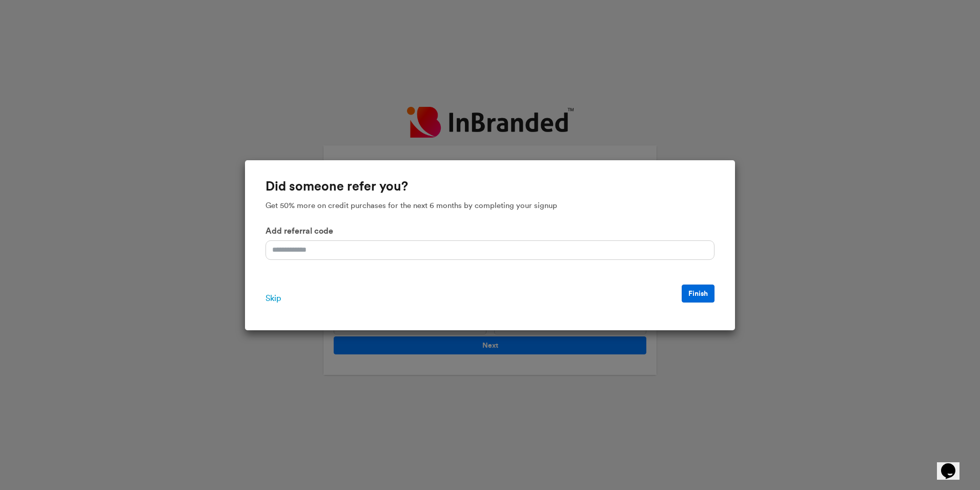  Describe the element at coordinates (299, 231) in the screenshot. I see `label: Add referral code` at that location.